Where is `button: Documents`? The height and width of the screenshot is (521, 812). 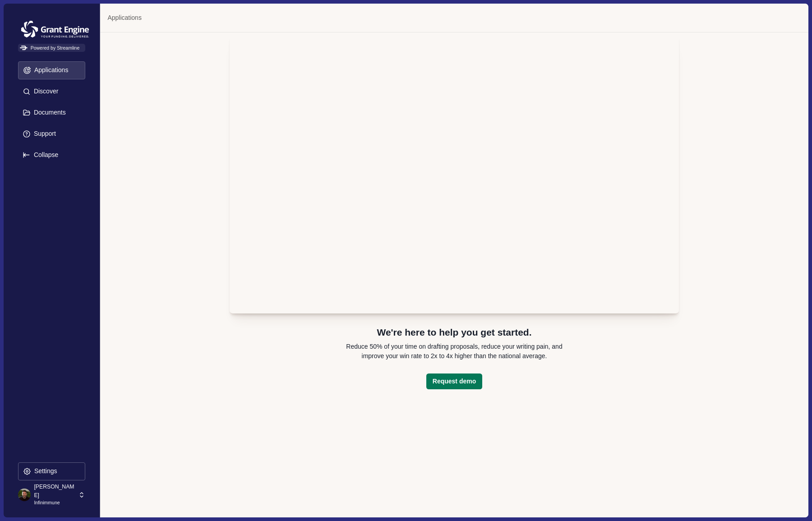 button: Documents is located at coordinates (51, 112).